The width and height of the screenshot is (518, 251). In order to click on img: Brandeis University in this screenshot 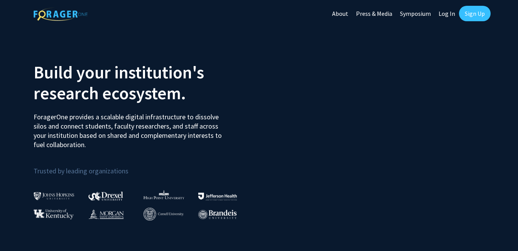, I will do `click(217, 214)`.